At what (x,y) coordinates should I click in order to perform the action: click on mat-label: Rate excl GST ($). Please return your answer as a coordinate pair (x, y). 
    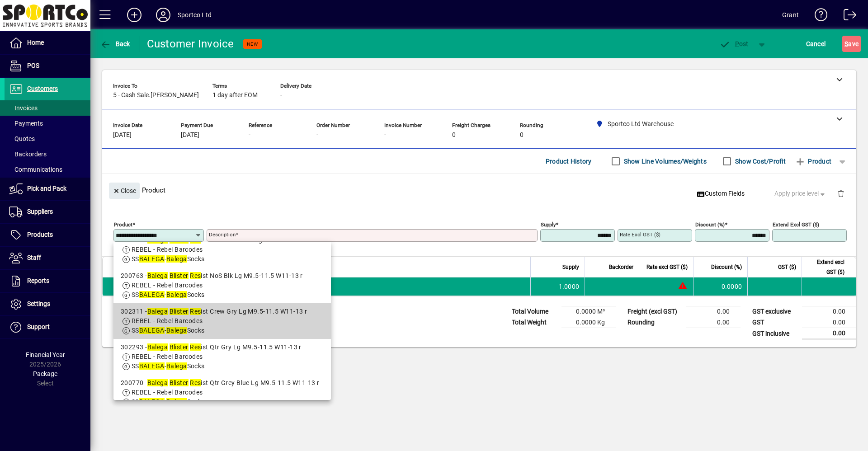
    Looking at the image, I should click on (640, 234).